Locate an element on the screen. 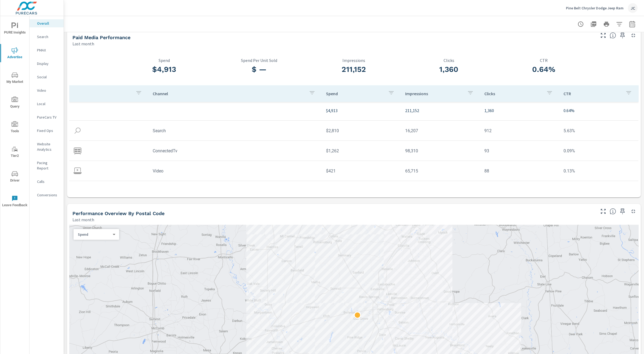  div: Calls is located at coordinates (46, 182).